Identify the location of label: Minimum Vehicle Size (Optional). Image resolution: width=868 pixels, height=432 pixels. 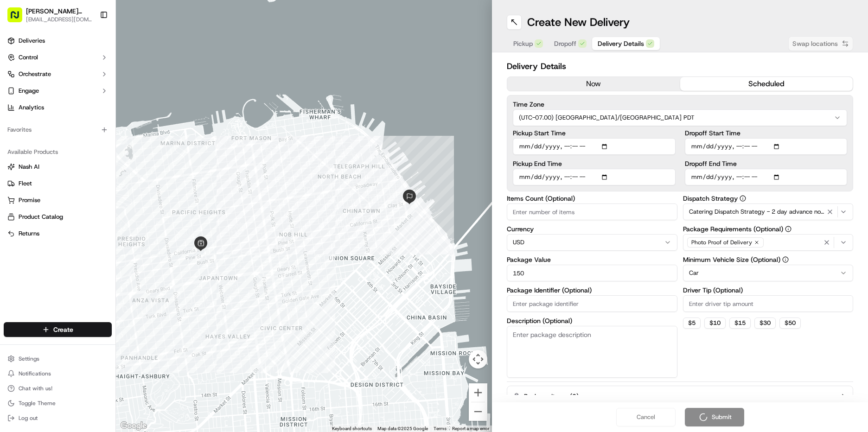
(768, 260).